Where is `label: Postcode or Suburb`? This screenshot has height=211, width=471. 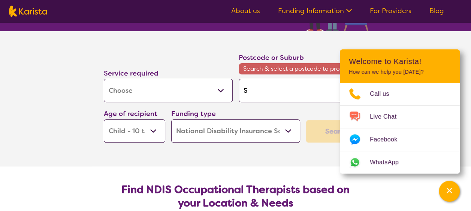 label: Postcode or Suburb is located at coordinates (271, 58).